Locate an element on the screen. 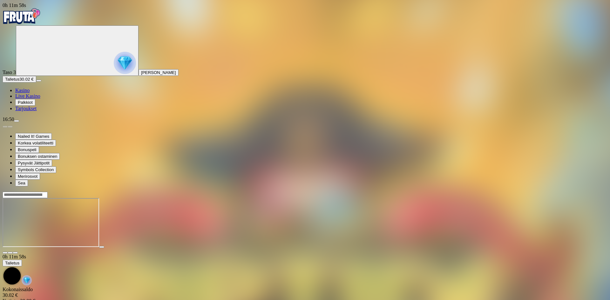 Image resolution: width=610 pixels, height=300 pixels. img: Fruta is located at coordinates (22, 16).